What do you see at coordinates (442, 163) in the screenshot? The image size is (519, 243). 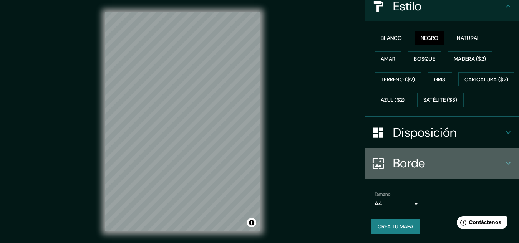 I see `div: Borde` at bounding box center [442, 163].